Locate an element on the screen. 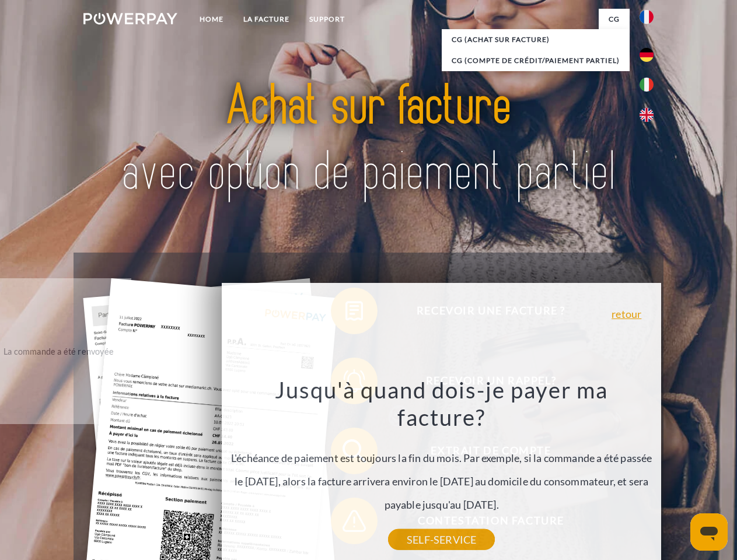 This screenshot has height=560, width=737. a: retour is located at coordinates (626, 313).